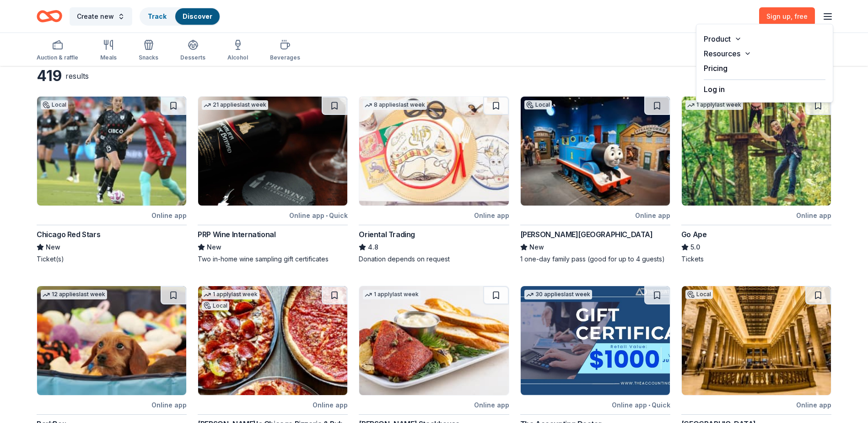 Image resolution: width=868 pixels, height=423 pixels. Describe the element at coordinates (148, 50) in the screenshot. I see `button: Snacks` at that location.